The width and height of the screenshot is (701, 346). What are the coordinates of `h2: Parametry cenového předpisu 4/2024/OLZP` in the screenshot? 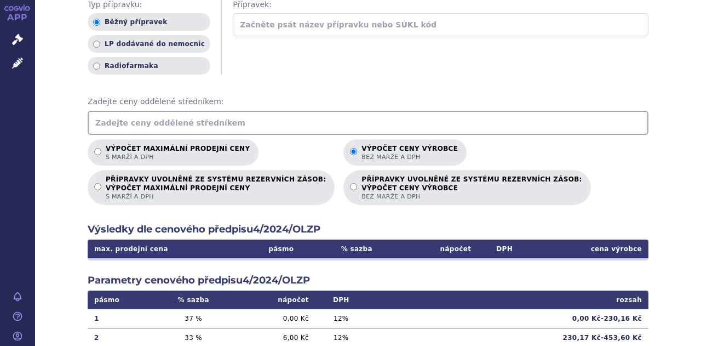 It's located at (368, 280).